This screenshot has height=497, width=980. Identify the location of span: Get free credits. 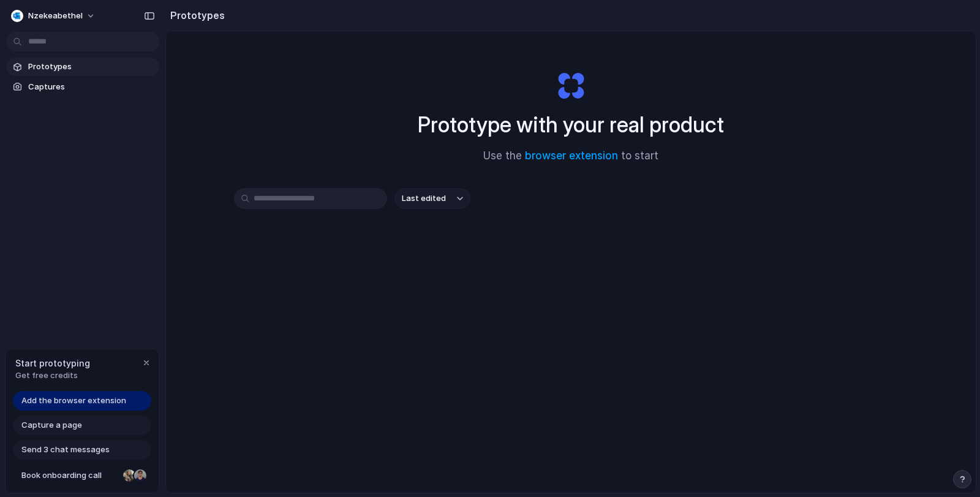
(53, 376).